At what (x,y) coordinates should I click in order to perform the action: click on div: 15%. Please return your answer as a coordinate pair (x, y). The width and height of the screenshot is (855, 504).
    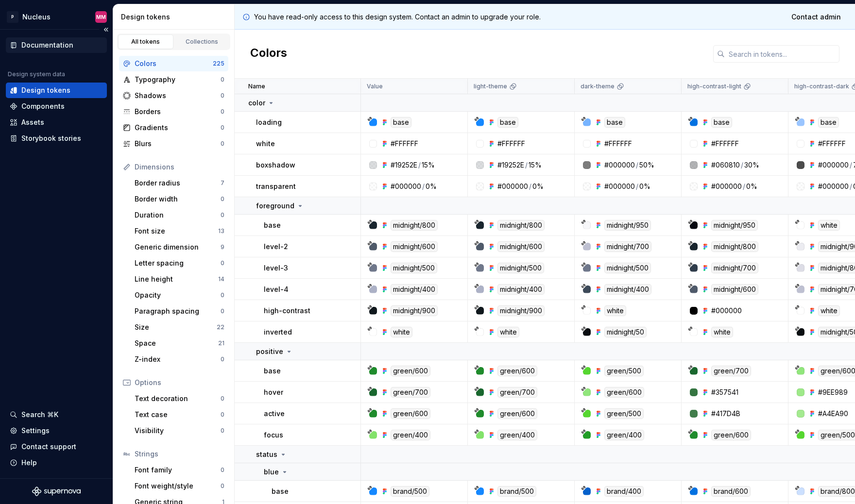
    Looking at the image, I should click on (428, 165).